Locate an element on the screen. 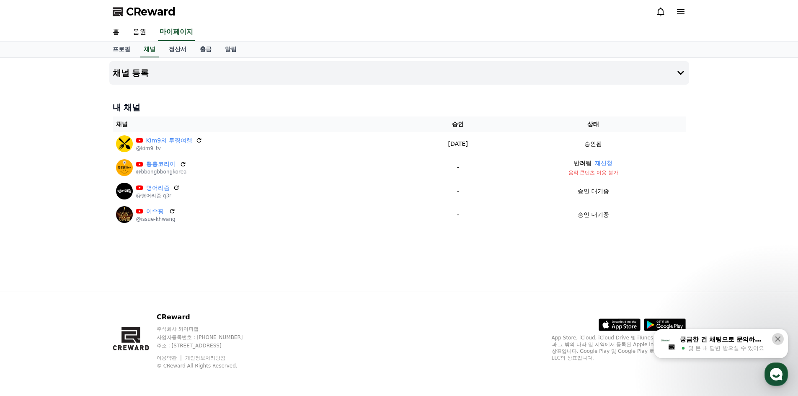 The image size is (798, 396). img: Kim9의 투찡여행 is located at coordinates (124, 144).